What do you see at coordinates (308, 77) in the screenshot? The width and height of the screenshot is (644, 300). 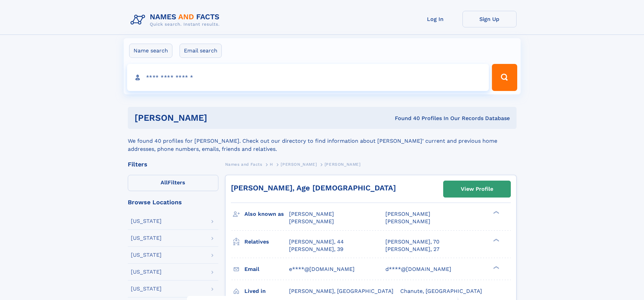 I see `input: search input` at bounding box center [308, 77].